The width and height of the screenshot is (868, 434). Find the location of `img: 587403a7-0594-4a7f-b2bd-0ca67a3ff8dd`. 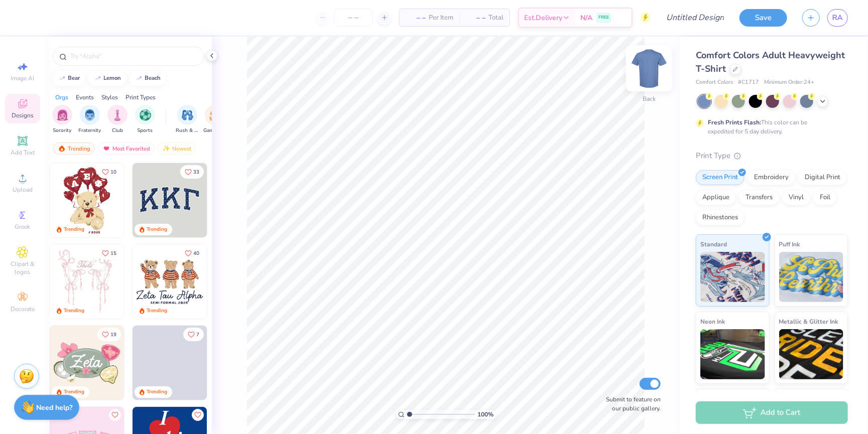

img: 587403a7-0594-4a7f-b2bd-0ca67a3ff8dd is located at coordinates (87, 200).